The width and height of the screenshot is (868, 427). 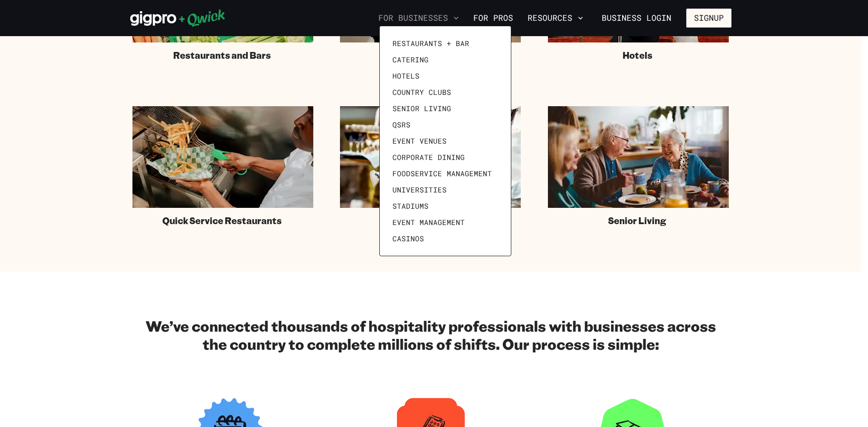 I want to click on span: Hotels, so click(x=406, y=76).